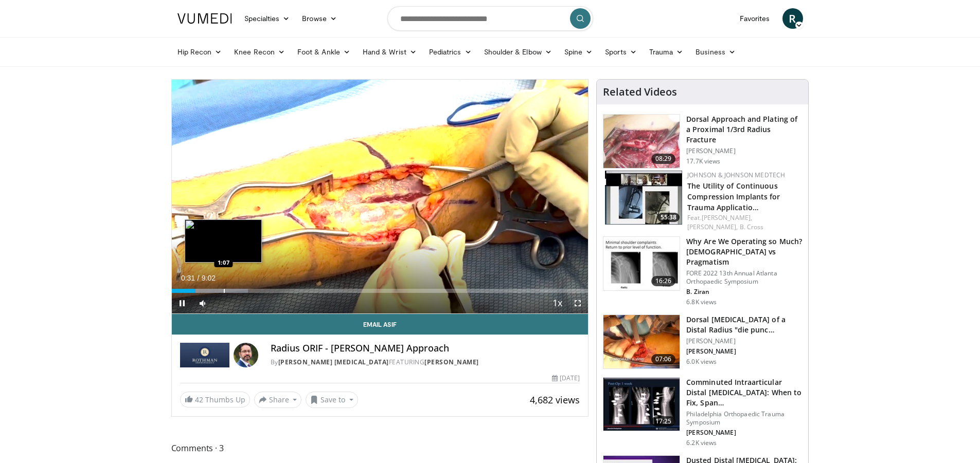 The image size is (980, 463). I want to click on div: By FEATURING, so click(425, 363).